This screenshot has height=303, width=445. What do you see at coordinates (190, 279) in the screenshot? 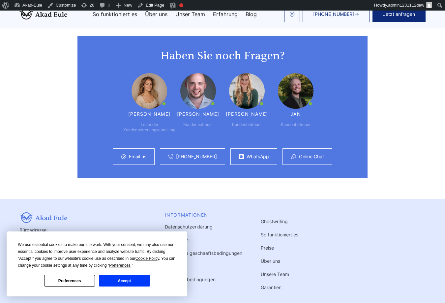
I see `a: Rückgabebedingungen` at bounding box center [190, 279].